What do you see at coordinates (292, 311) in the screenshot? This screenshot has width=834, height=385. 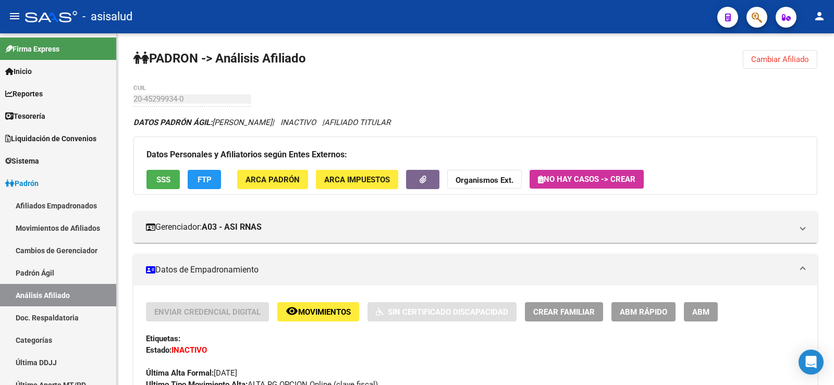 I see `mat-icon: remove_red_eye` at bounding box center [292, 311].